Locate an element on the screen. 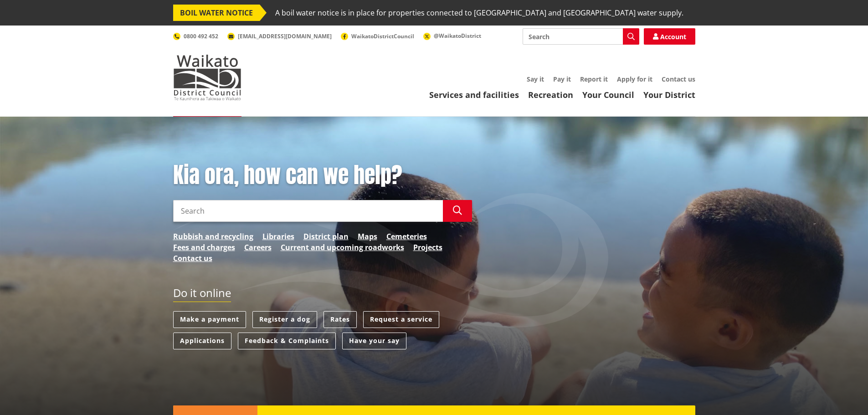 Image resolution: width=868 pixels, height=415 pixels. a: @WaikatoDistrict is located at coordinates (452, 36).